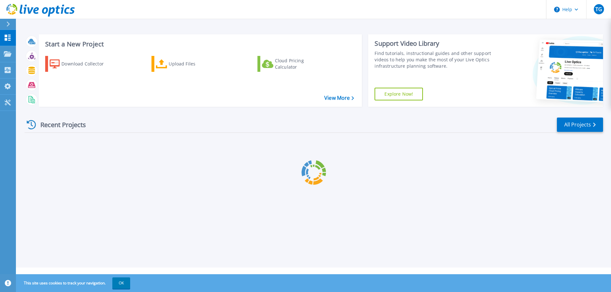 Image resolution: width=611 pixels, height=292 pixels. I want to click on button: OK, so click(121, 283).